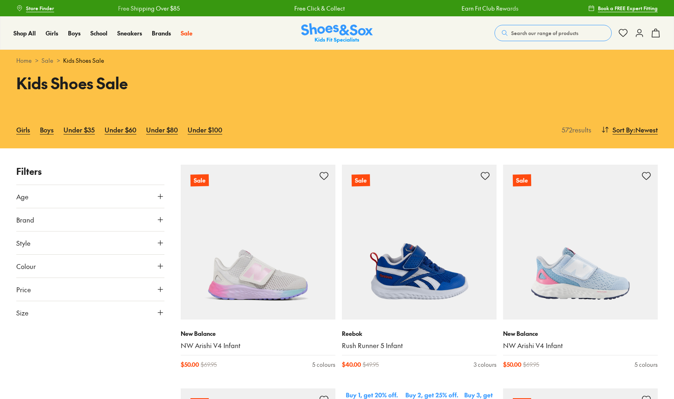 Image resolution: width=674 pixels, height=399 pixels. I want to click on a: Book a FREE Expert Fitting, so click(623, 8).